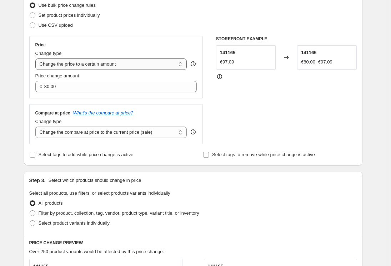  What do you see at coordinates (69, 15) in the screenshot?
I see `span: Set product prices individually` at bounding box center [69, 15].